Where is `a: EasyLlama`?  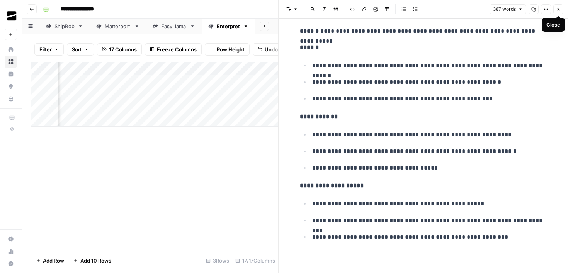 a: EasyLlama is located at coordinates (174, 26).